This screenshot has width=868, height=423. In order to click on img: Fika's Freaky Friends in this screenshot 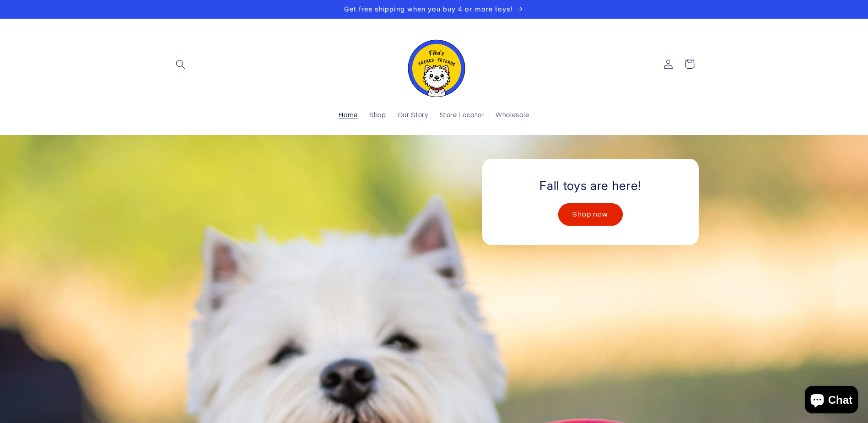, I will do `click(434, 64)`.